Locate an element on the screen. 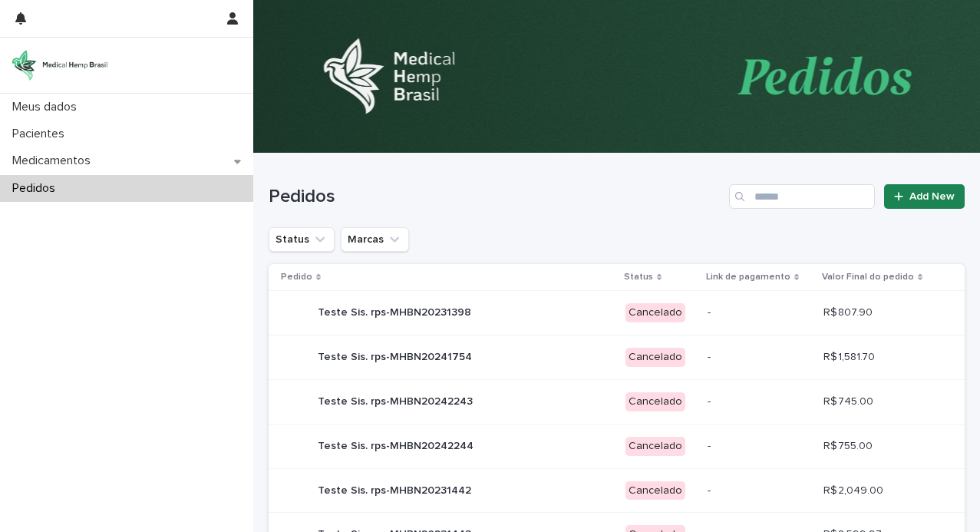 This screenshot has width=980, height=532. img: 4UqDjhnrSSm1yqNhTQ7x is located at coordinates (60, 65).